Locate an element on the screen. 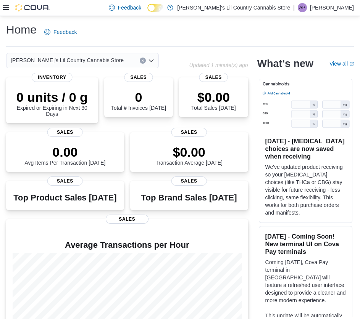 This screenshot has width=360, height=319. h4: Average Transactions per Hour is located at coordinates (127, 245).